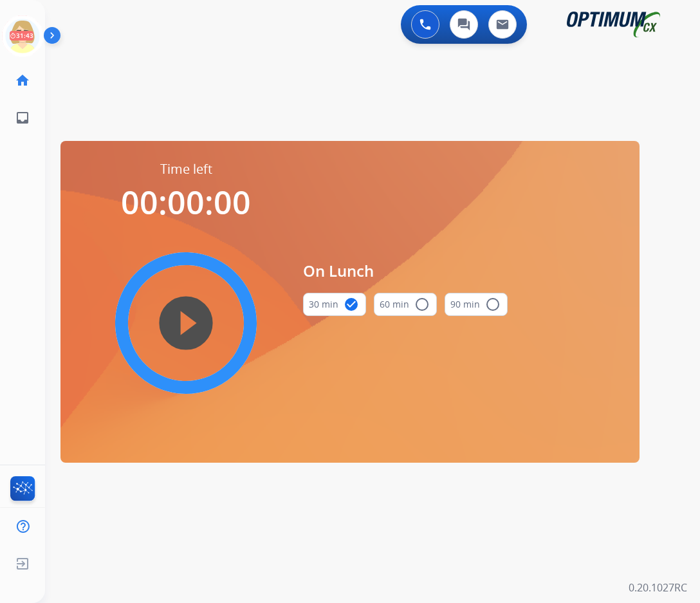 The width and height of the screenshot is (700, 603). I want to click on mat-icon: check_circle, so click(352, 304).